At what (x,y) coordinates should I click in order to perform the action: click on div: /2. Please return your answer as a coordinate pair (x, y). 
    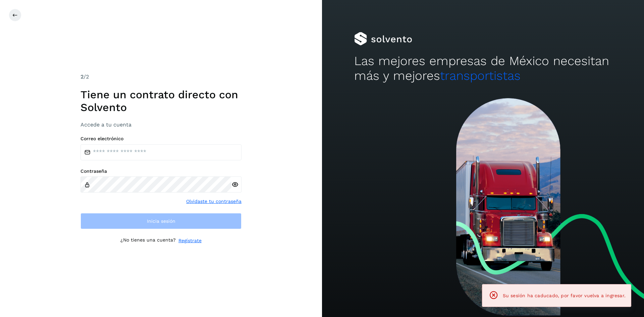
    Looking at the image, I should click on (161, 77).